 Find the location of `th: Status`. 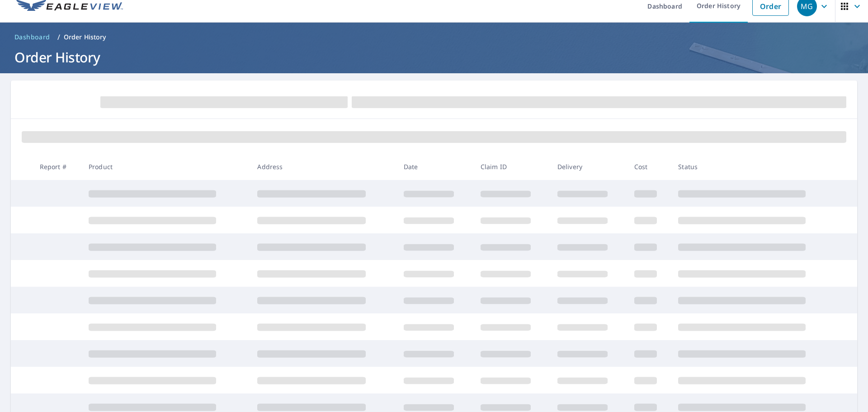

th: Status is located at coordinates (756, 166).